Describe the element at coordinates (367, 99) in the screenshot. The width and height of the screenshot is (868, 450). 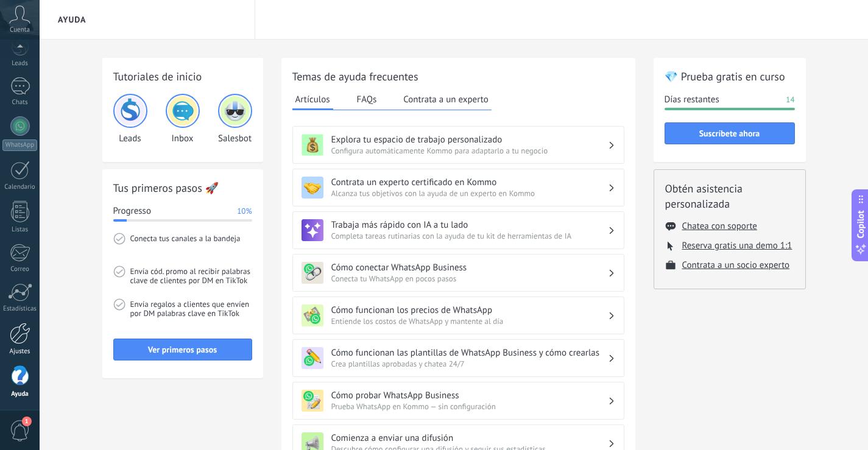
I see `button: FAQs` at that location.